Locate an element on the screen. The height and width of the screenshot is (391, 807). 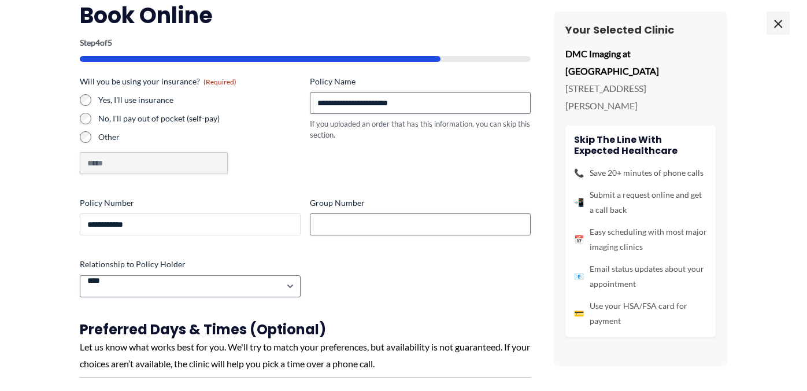
h4: Skip the line with Expected Healthcare is located at coordinates (640, 145).